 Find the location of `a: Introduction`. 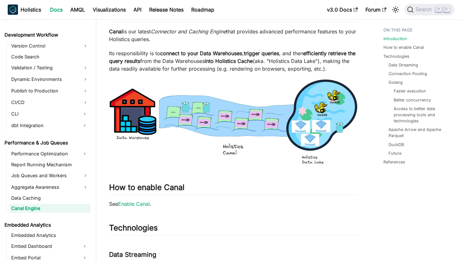

a: Introduction is located at coordinates (395, 38).